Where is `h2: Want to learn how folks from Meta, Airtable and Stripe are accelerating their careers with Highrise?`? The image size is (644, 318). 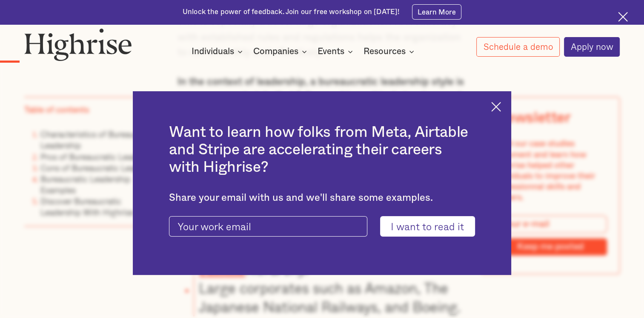
h2: Want to learn how folks from Meta, Airtable and Stripe are accelerating their careers with Highrise? is located at coordinates (321, 149).